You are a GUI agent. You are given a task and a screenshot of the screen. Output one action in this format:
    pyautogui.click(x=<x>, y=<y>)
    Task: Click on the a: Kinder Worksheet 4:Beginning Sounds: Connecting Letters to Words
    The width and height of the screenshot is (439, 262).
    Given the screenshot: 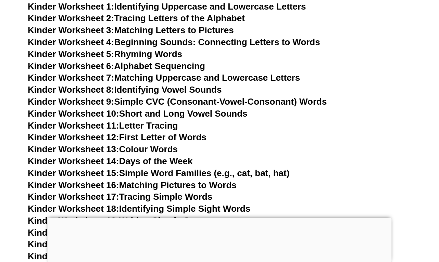 What is the action you would take?
    pyautogui.click(x=174, y=42)
    